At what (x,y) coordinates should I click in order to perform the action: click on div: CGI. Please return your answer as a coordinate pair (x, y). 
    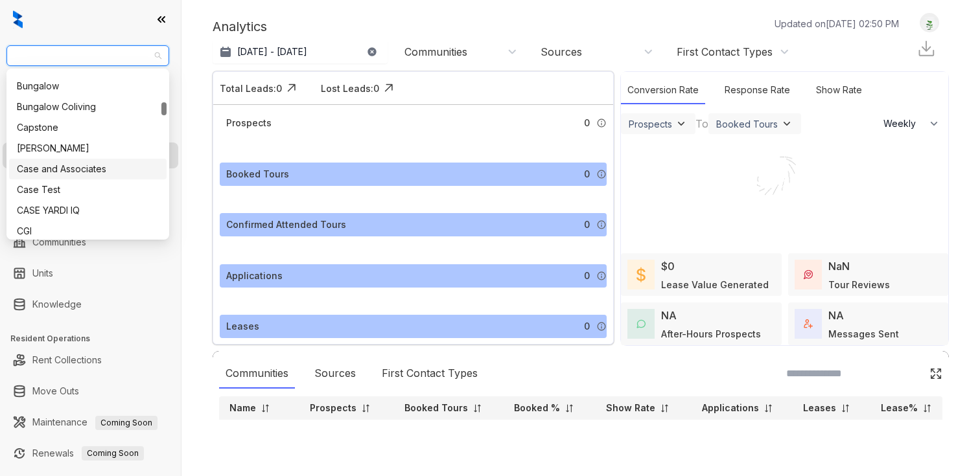
    Looking at the image, I should click on (87, 231).